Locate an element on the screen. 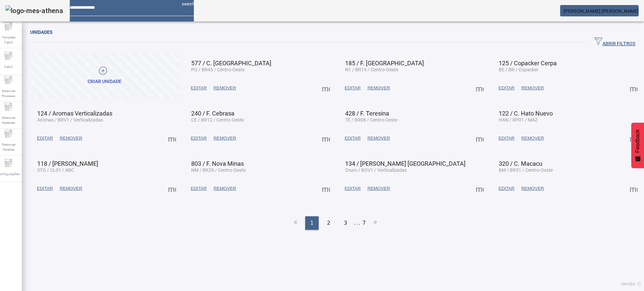  span: ABRIR FILTROS is located at coordinates (615, 42).